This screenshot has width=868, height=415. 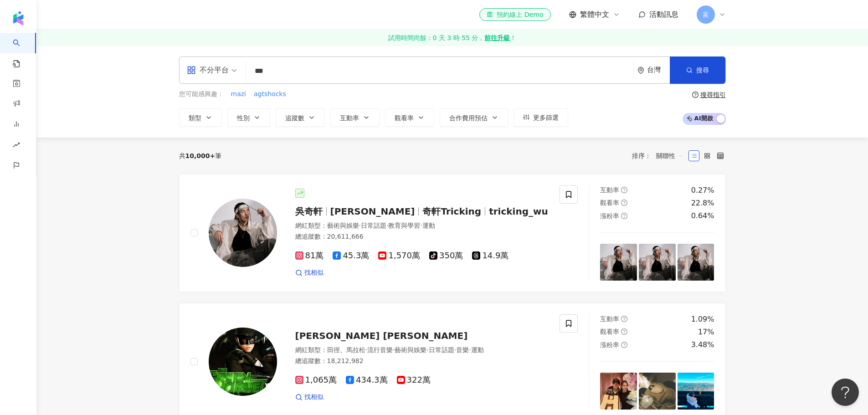 What do you see at coordinates (515, 15) in the screenshot?
I see `div: 預約線上 Demo` at bounding box center [515, 15].